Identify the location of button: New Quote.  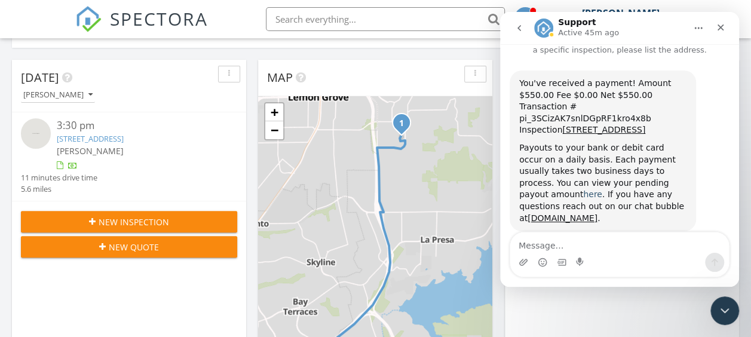
(129, 247).